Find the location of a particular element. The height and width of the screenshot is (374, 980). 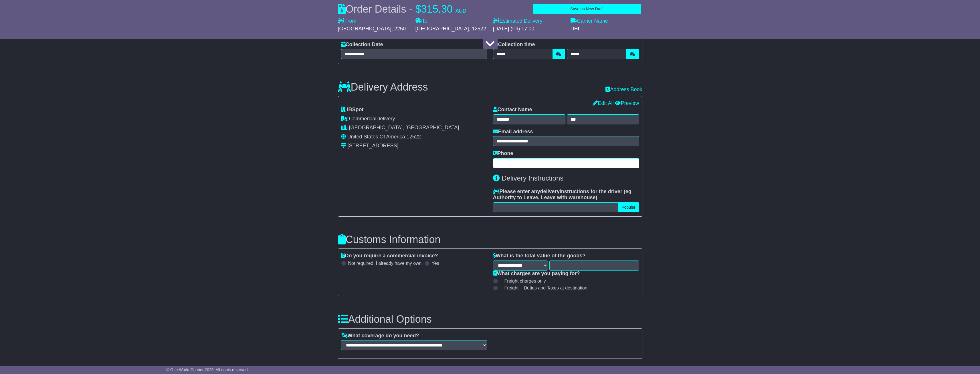

button: Popular is located at coordinates (628, 207).